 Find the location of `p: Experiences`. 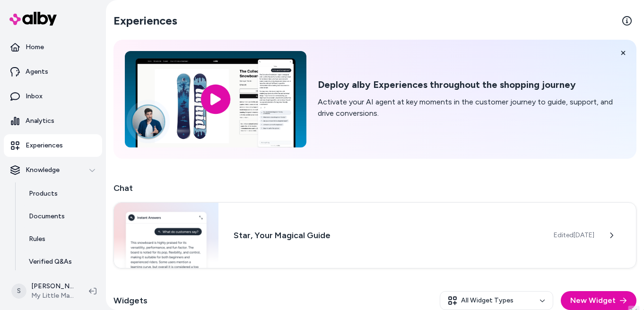

p: Experiences is located at coordinates (44, 146).